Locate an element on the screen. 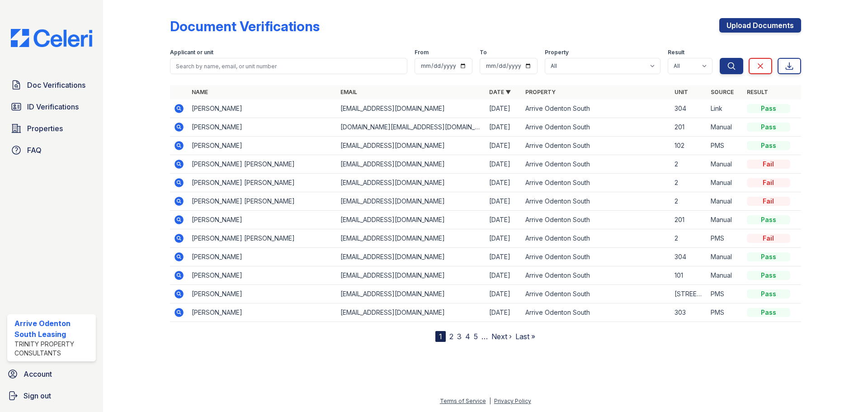  input: Search by name, email, or unit number is located at coordinates (288, 66).